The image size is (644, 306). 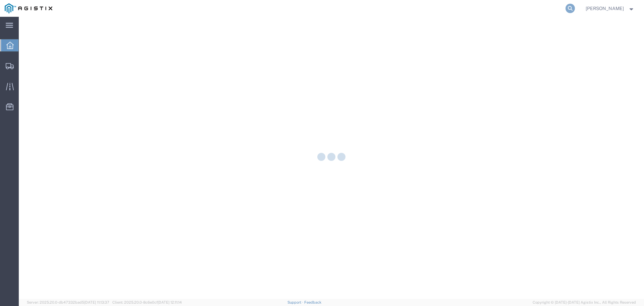 I want to click on a: Feedback, so click(x=313, y=302).